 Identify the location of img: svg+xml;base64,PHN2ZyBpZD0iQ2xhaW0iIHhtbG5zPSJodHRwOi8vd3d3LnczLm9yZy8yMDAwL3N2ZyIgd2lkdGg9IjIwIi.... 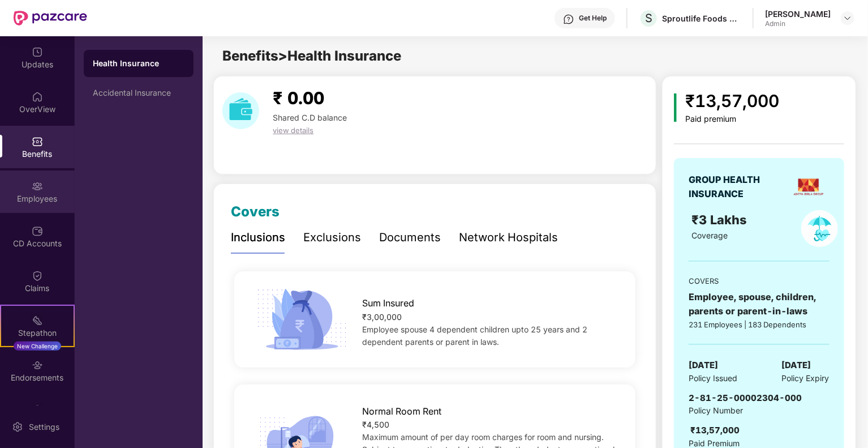
(37, 275).